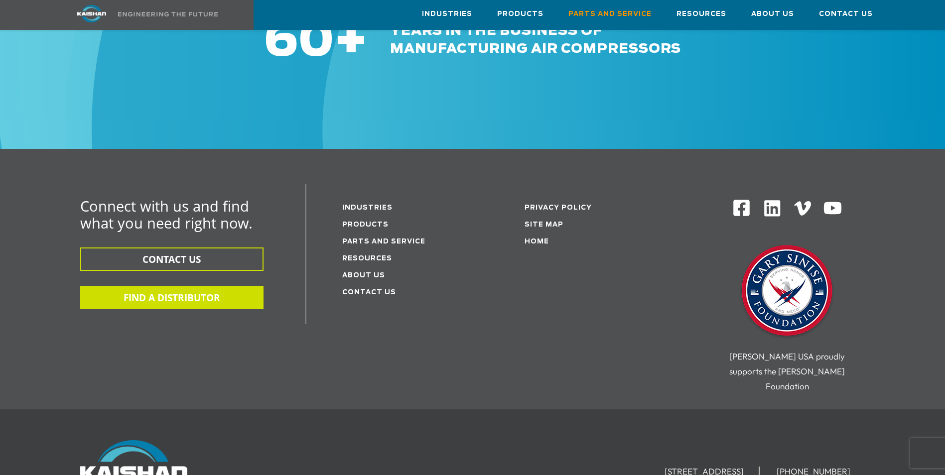 The height and width of the screenshot is (475, 945). I want to click on img: Vimeo, so click(803, 208).